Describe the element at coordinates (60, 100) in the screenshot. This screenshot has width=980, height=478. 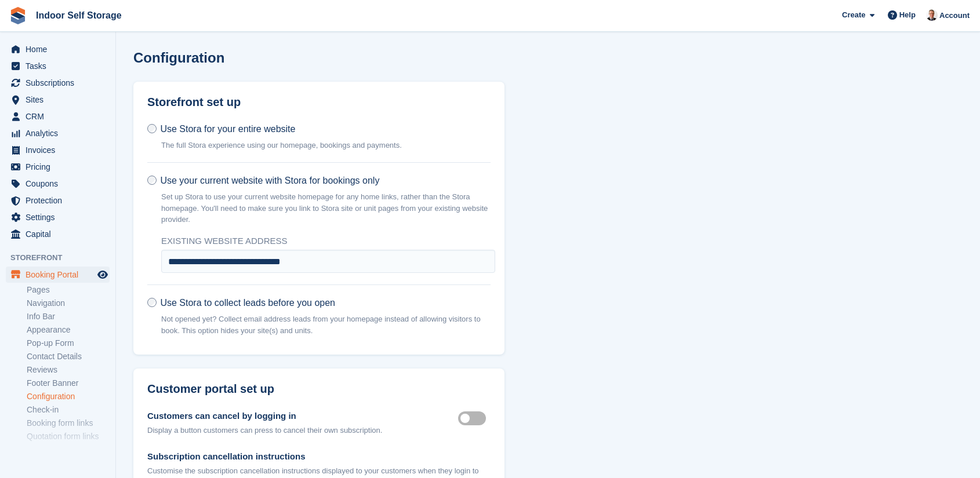
I see `span: Sites` at that location.